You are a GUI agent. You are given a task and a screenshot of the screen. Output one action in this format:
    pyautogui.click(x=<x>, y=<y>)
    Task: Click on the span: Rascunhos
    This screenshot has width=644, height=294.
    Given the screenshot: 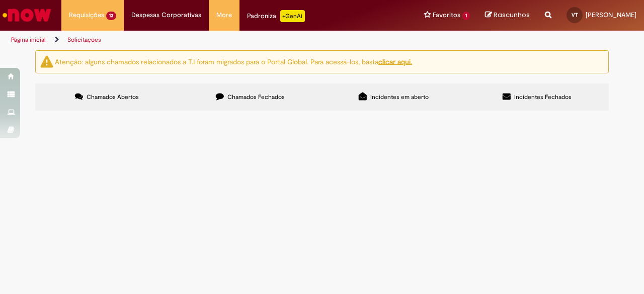 What is the action you would take?
    pyautogui.click(x=512, y=15)
    